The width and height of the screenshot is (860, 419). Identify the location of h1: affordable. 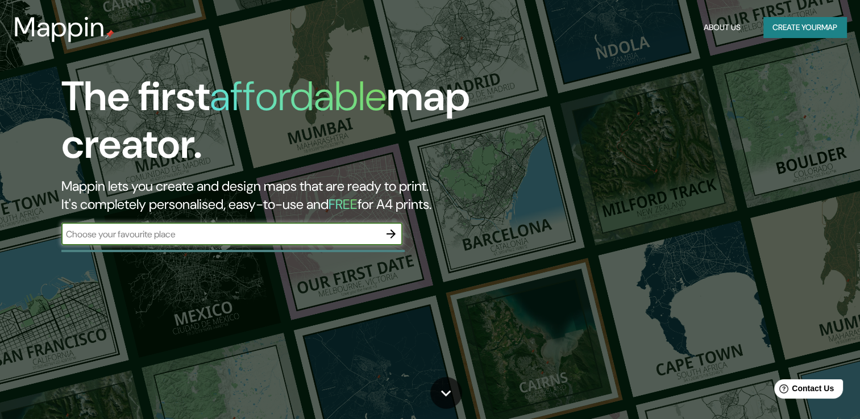
(298, 96).